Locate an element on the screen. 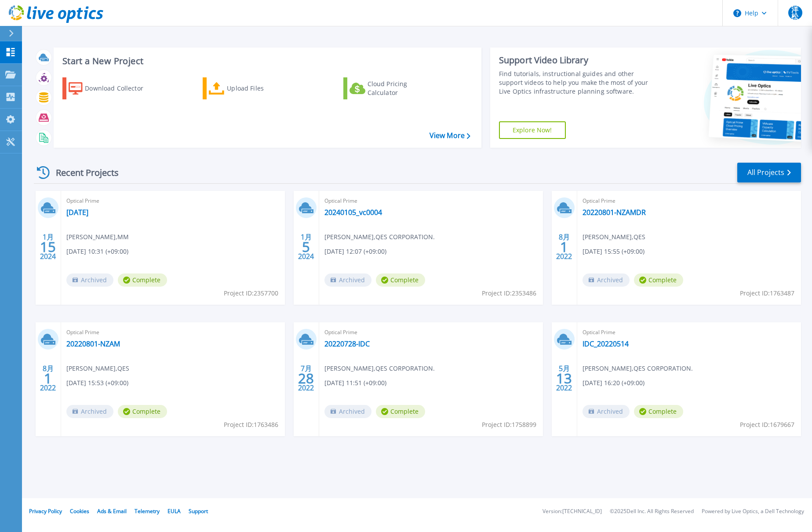 This screenshot has height=532, width=812. span: Project ID: 1763486 is located at coordinates (251, 424).